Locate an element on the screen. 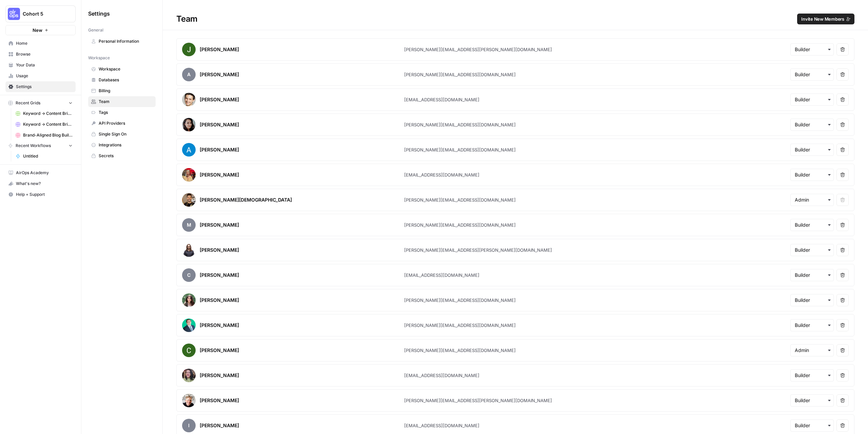  a: Your Data is located at coordinates (41, 65).